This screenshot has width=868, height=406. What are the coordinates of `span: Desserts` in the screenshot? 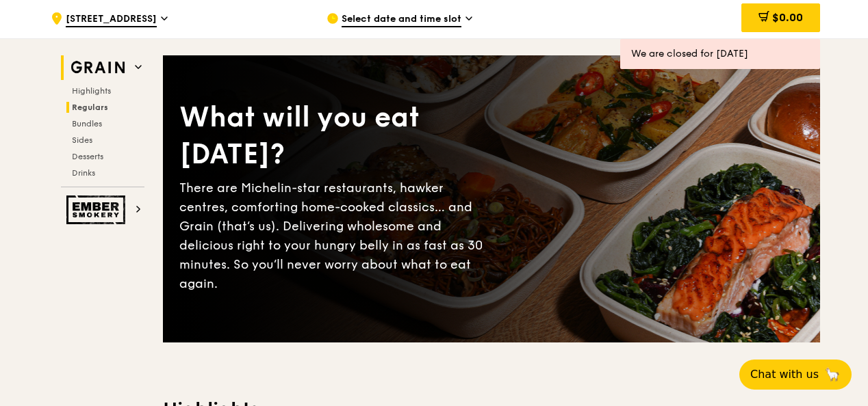 It's located at (88, 156).